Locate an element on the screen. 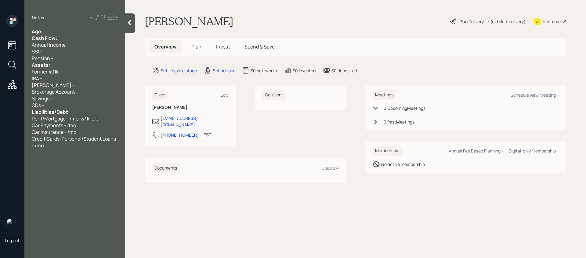 The width and height of the screenshot is (586, 258). div: • (old plan-delivery) is located at coordinates (506, 21).